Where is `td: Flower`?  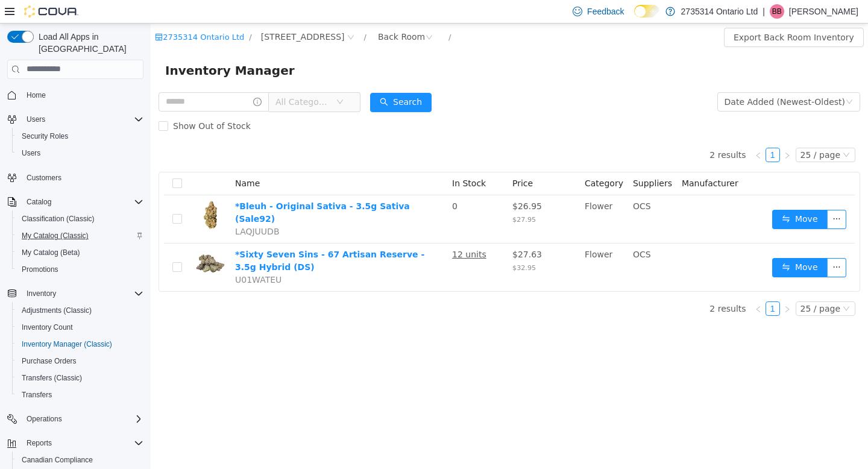
td: Flower is located at coordinates (453, 243).